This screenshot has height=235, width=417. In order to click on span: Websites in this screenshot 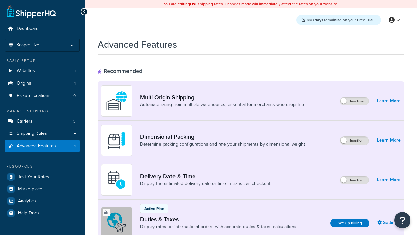, I will do `click(26, 71)`.